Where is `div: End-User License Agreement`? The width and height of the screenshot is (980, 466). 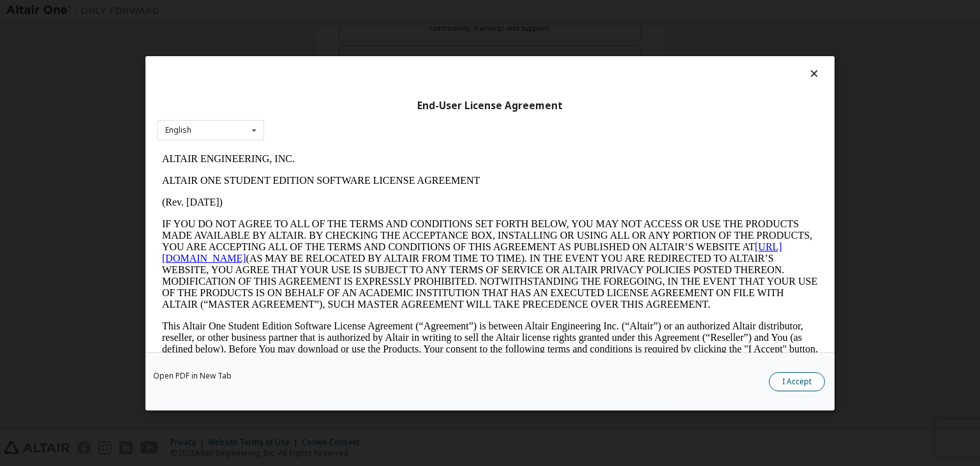
div: End-User License Agreement is located at coordinates (490, 105).